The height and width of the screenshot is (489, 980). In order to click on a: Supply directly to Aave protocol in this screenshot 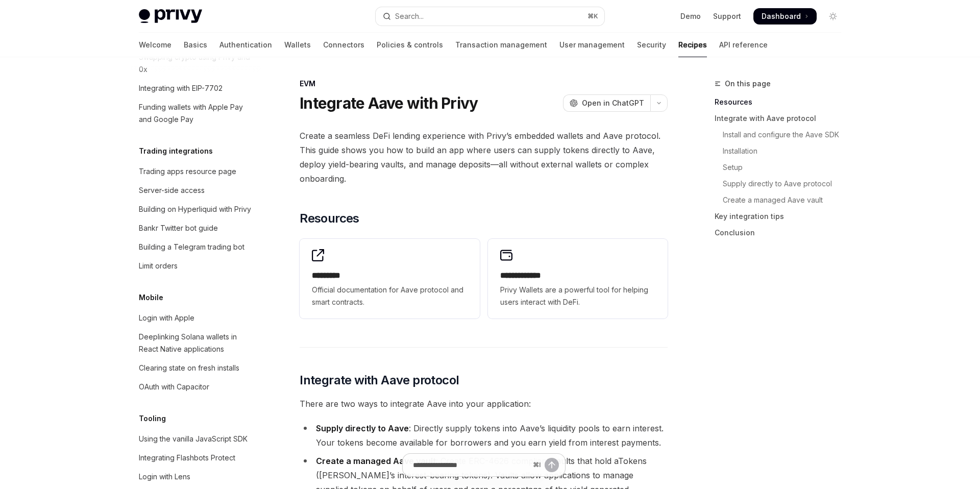, I will do `click(782, 184)`.